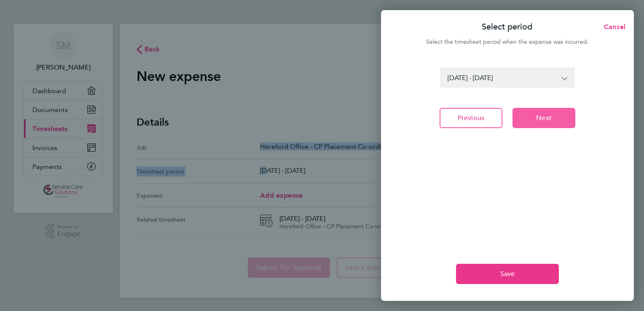 The height and width of the screenshot is (311, 644). I want to click on select: expenses-timesheet-period-select, so click(502, 78).